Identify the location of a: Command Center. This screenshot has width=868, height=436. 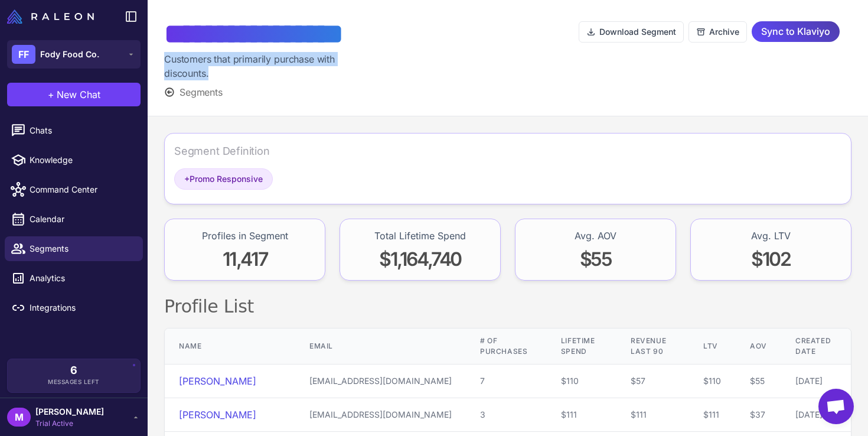
(74, 189).